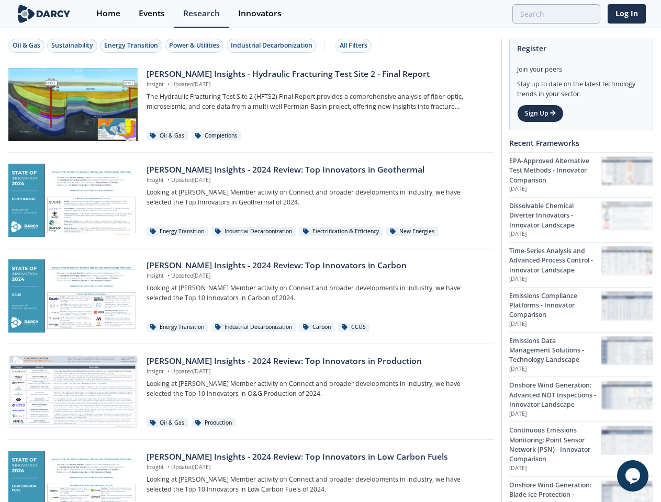 The height and width of the screenshot is (502, 661). I want to click on div: Time-Series Analysis and Advanced Process Control - Innovator Landscape, so click(555, 261).